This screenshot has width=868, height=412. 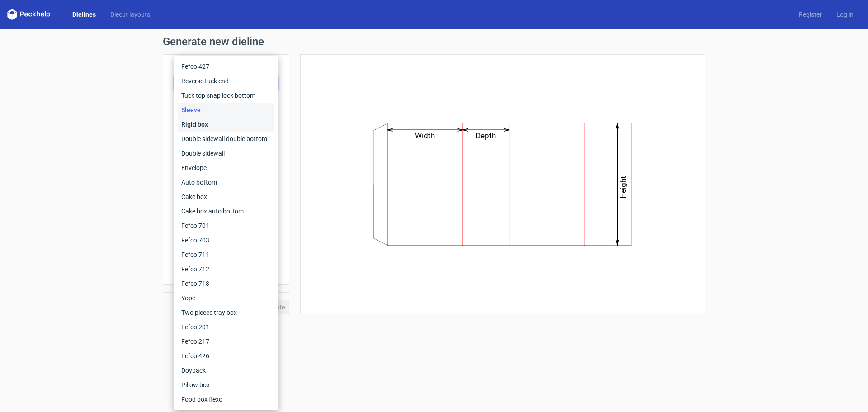 What do you see at coordinates (226, 153) in the screenshot?
I see `div: Double sidewall` at bounding box center [226, 153].